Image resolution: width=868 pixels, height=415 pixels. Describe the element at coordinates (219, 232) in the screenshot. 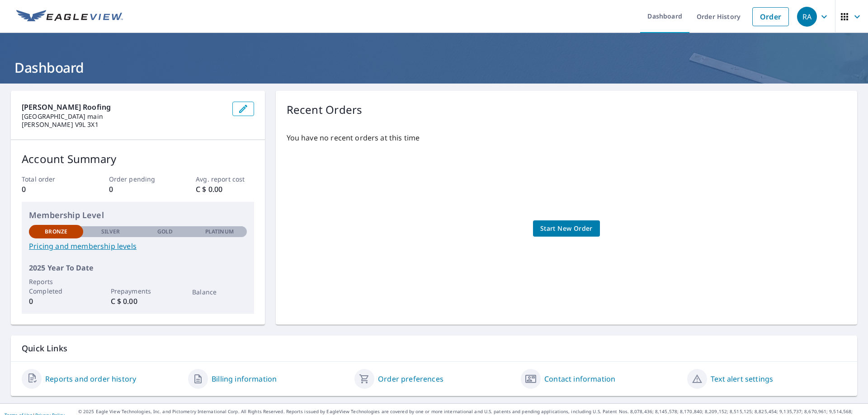

I see `p: Platinum` at that location.